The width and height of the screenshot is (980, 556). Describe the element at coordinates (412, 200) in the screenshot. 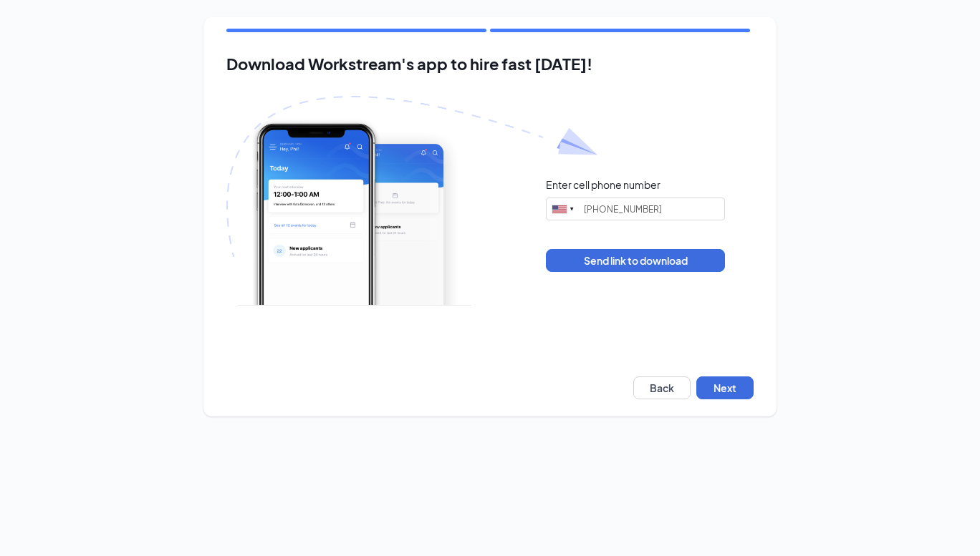

I see `img: Download Workstream's app with paper plane` at that location.